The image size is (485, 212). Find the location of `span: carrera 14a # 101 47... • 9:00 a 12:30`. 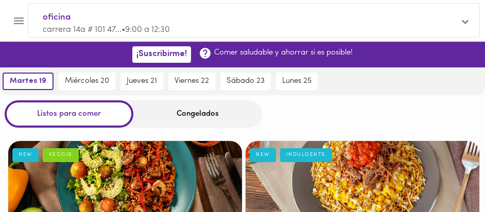

span: carrera 14a # 101 47... • 9:00 a 12:30 is located at coordinates (106, 30).